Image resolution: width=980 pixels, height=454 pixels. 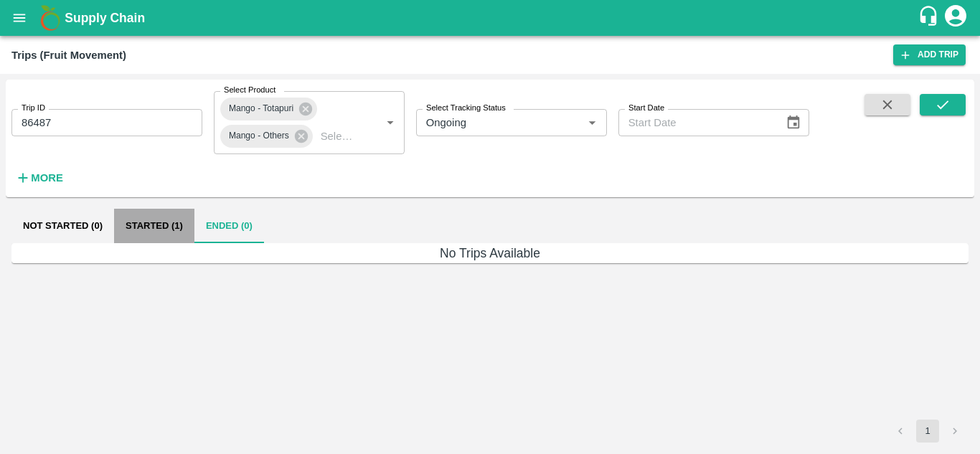 I want to click on label: Trip ID, so click(x=33, y=108).